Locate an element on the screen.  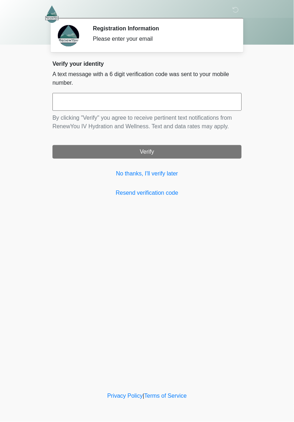
h2: Registration Information is located at coordinates (162, 28).